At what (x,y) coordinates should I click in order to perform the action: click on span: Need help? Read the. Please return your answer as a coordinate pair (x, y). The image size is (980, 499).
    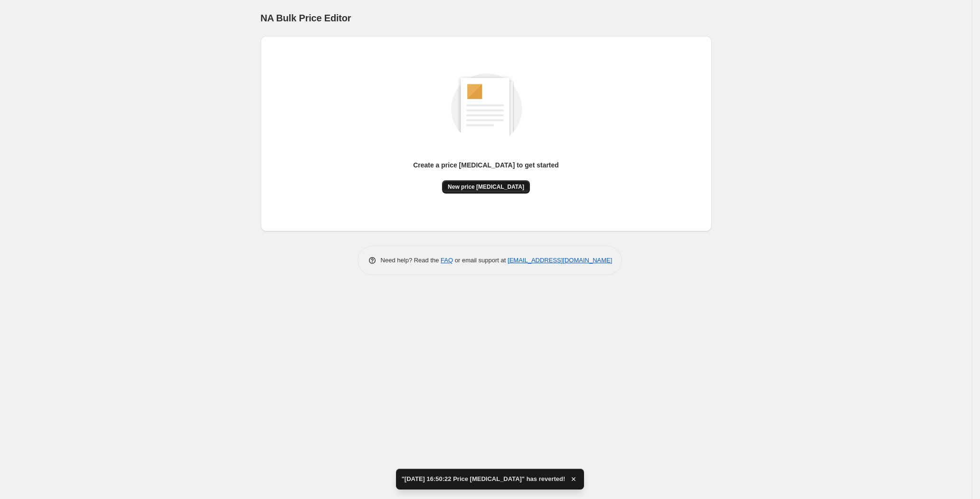
    Looking at the image, I should click on (411, 260).